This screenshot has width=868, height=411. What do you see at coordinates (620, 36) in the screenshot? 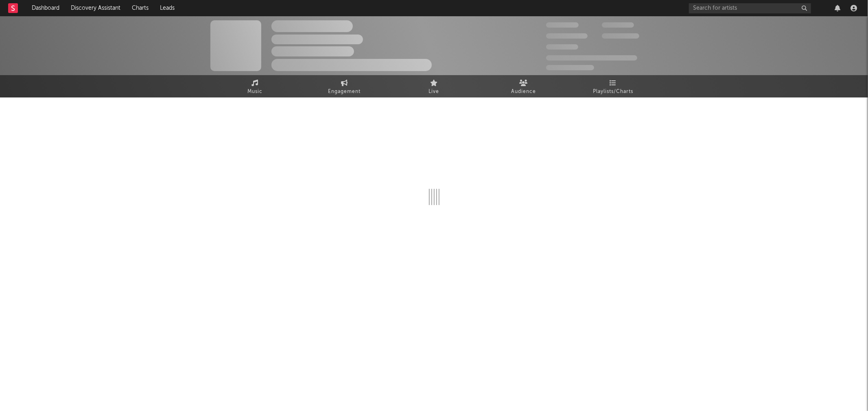
I see `span: 1,000,000` at bounding box center [620, 36].